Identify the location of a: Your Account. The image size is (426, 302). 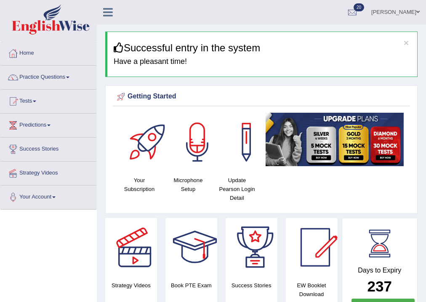
(48, 196).